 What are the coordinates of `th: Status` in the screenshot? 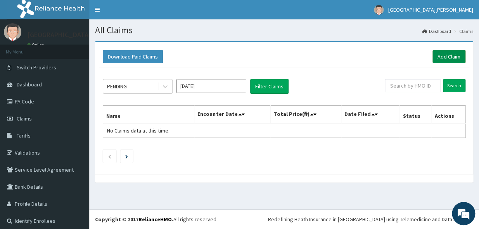 It's located at (415, 115).